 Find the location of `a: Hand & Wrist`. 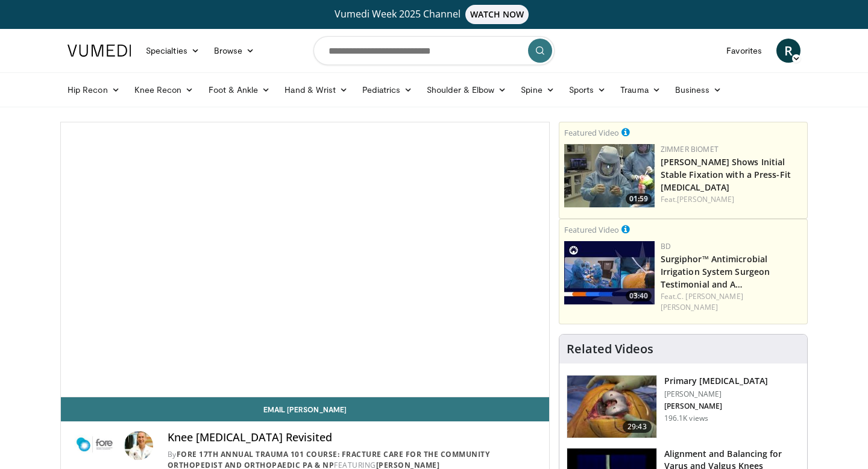

a: Hand & Wrist is located at coordinates (316, 90).